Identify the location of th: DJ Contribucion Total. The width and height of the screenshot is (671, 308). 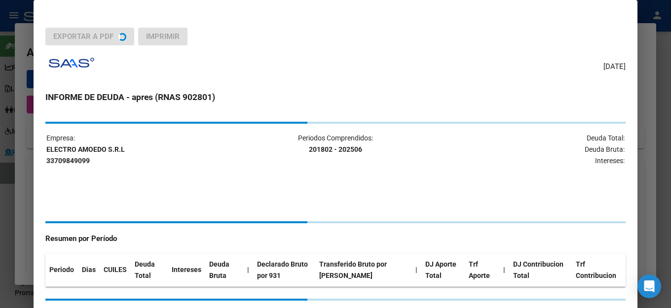
(540, 270).